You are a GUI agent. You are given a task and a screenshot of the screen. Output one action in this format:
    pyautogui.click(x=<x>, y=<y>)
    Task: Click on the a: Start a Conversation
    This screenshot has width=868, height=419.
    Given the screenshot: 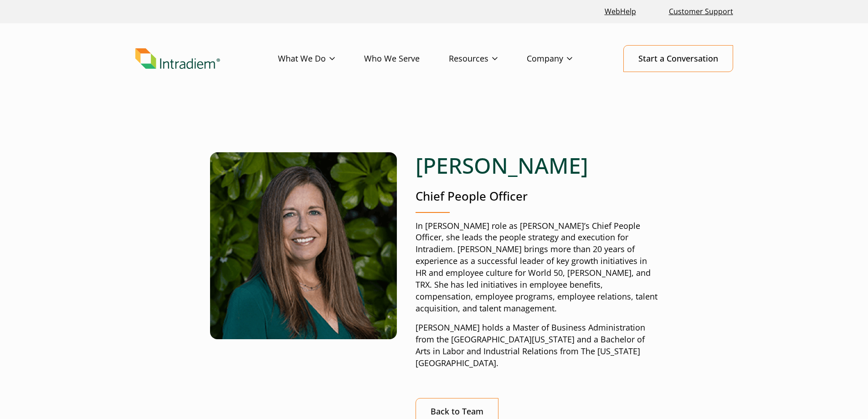 What is the action you would take?
    pyautogui.click(x=679, y=58)
    